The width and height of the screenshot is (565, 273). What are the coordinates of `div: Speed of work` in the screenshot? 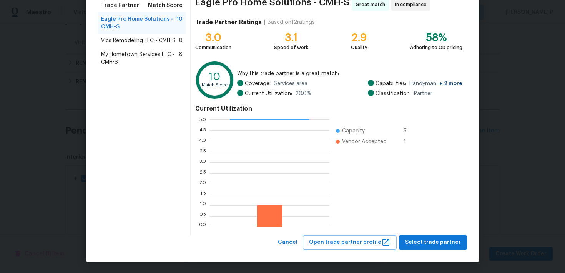 It's located at (291, 48).